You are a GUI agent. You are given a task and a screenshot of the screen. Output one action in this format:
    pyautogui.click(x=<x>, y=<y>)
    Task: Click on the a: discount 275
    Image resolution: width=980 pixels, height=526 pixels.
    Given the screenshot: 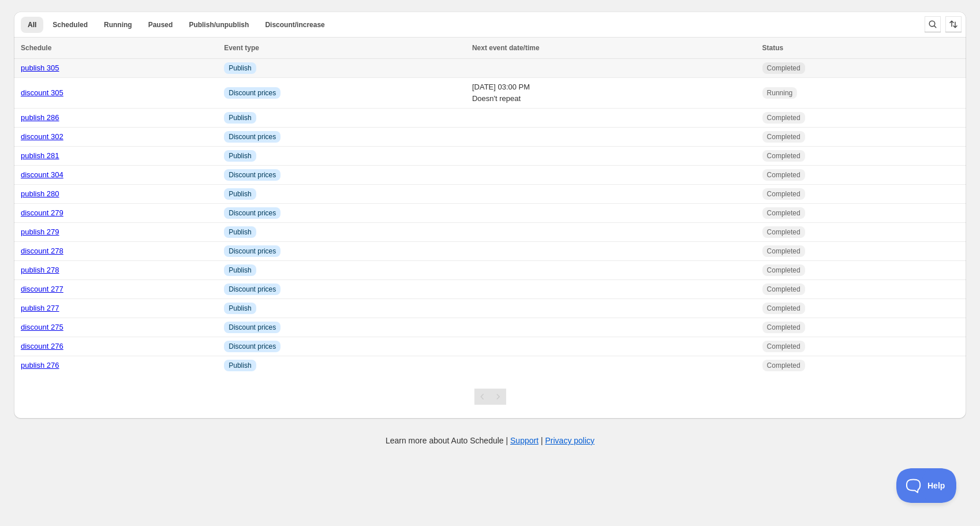 What is the action you would take?
    pyautogui.click(x=42, y=326)
    